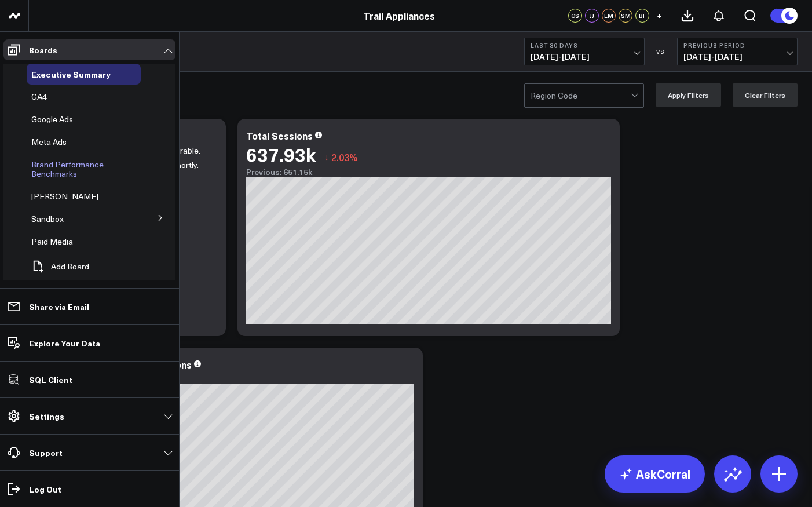  I want to click on span: Executive Summary, so click(71, 74).